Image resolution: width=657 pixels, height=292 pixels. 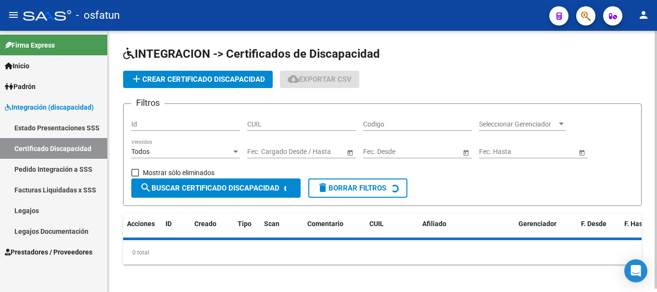 I want to click on span: INTEGRACION -> Certificados de Discapacidad, so click(x=252, y=54).